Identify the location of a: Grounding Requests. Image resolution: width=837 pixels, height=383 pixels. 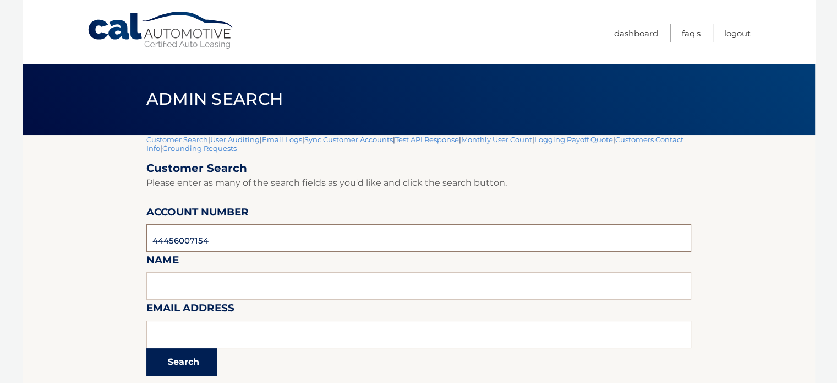
(199, 148).